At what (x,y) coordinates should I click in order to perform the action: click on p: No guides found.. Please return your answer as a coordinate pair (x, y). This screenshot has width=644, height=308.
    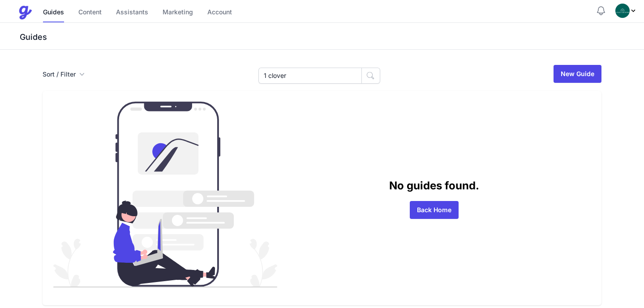
    Looking at the image, I should click on (434, 186).